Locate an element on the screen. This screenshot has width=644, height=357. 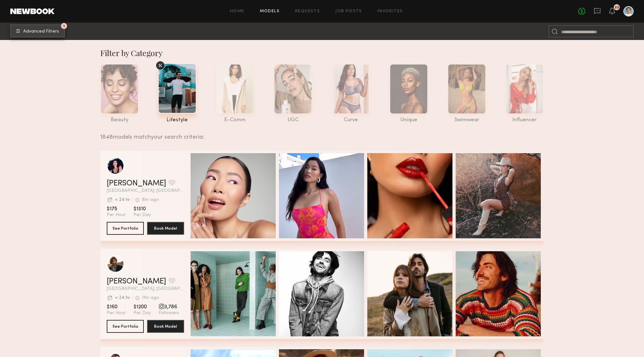
a: Home is located at coordinates (237, 11).